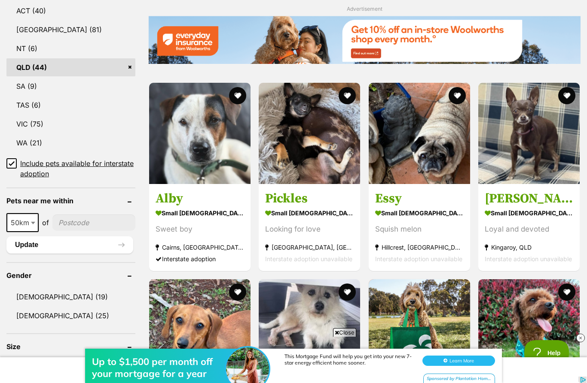  I want to click on h3: Alby, so click(200, 199).